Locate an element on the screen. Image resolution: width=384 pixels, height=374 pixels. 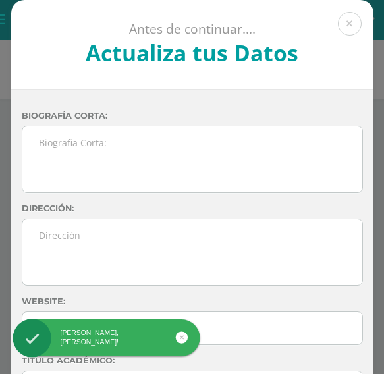
label: Dirección: is located at coordinates (192, 208).